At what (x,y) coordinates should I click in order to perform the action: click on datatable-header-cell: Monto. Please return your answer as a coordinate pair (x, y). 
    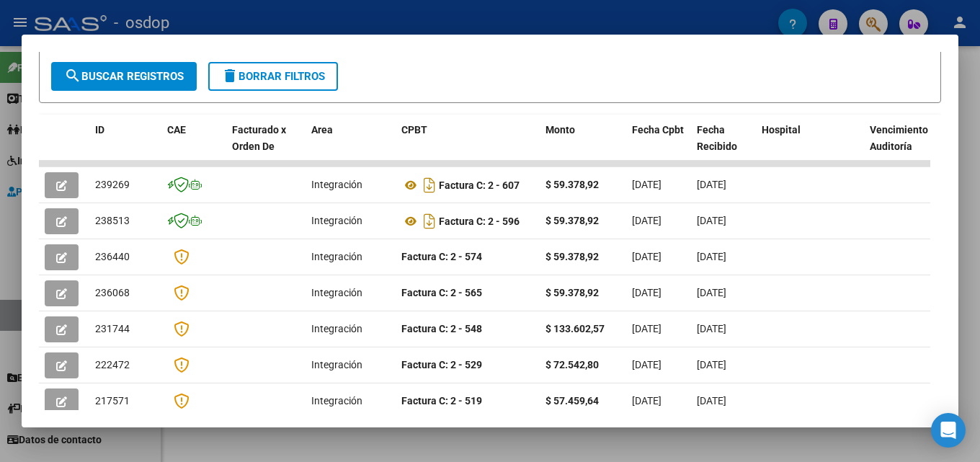
    Looking at the image, I should click on (583, 146).